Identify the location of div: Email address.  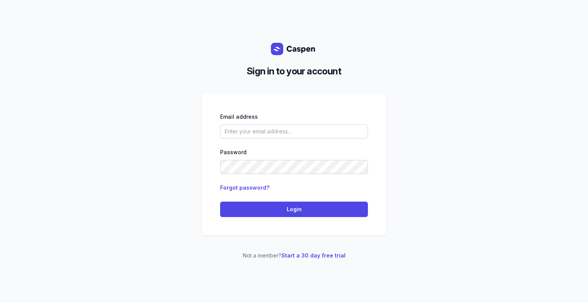
(294, 117).